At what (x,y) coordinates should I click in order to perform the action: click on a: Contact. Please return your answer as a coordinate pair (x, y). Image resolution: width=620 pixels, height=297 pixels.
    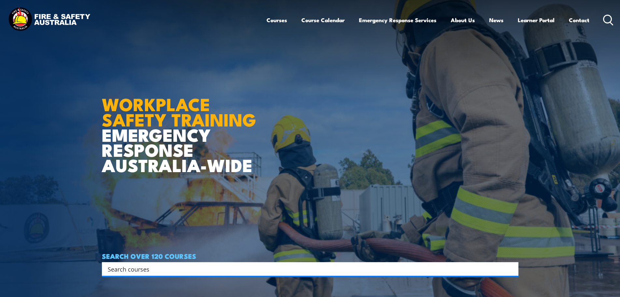
    Looking at the image, I should click on (579, 20).